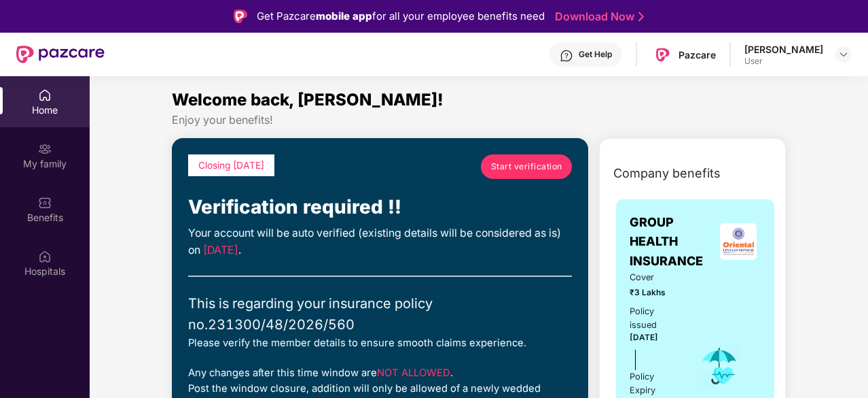 The width and height of the screenshot is (868, 398). Describe the element at coordinates (61, 54) in the screenshot. I see `img: New Pazcare Logo` at that location.